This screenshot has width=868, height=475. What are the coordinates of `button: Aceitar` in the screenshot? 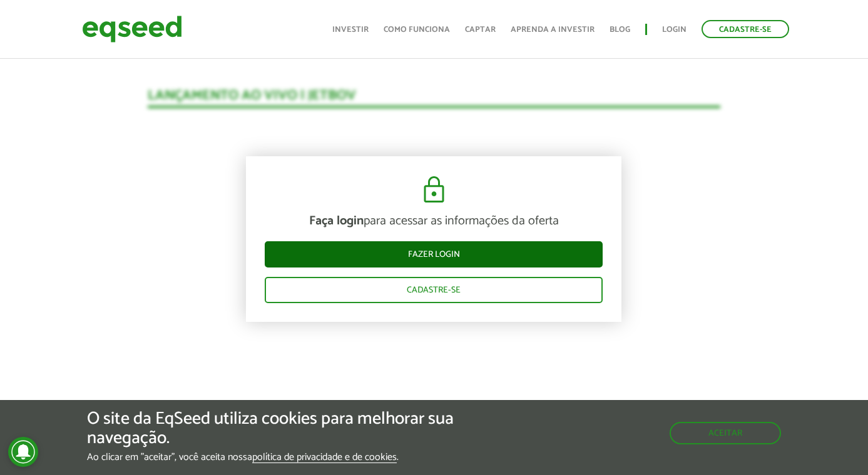 It's located at (725, 433).